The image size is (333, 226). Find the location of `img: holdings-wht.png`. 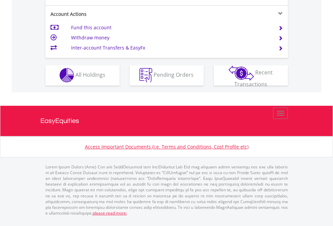

img: holdings-wht.png is located at coordinates (67, 75).